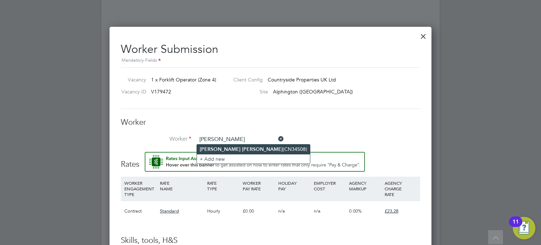 This screenshot has height=245, width=541. What do you see at coordinates (524, 228) in the screenshot?
I see `button: Open Resource Center, 11 new notifications` at bounding box center [524, 228].